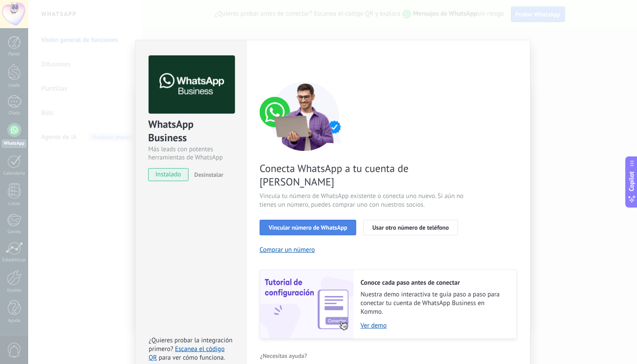 The image size is (637, 364). Describe the element at coordinates (305, 116) in the screenshot. I see `img: connect number` at that location.